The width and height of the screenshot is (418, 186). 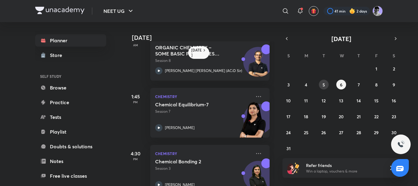 What do you see at coordinates (394, 85) in the screenshot?
I see `button: August 9, 2025` at bounding box center [394, 85].